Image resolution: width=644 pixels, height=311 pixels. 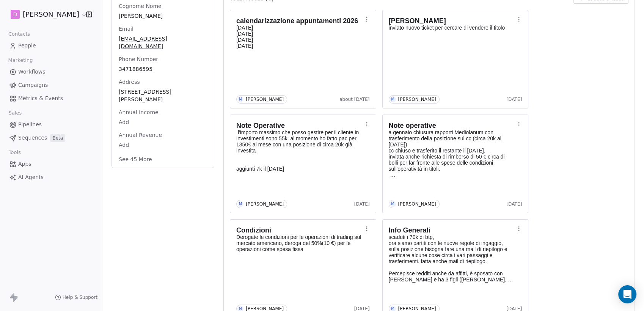 What do you see at coordinates (51, 98) in the screenshot?
I see `a: Metrics & Events` at bounding box center [51, 98].